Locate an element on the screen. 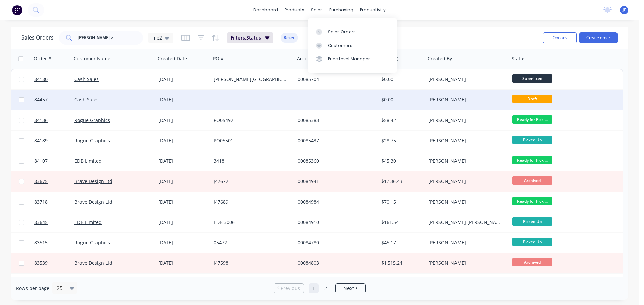  a: 84136 is located at coordinates (54, 120).